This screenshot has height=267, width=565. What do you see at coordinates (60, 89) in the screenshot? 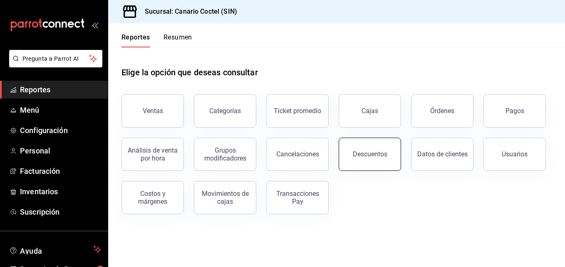
I see `span: Reportes` at bounding box center [60, 89].